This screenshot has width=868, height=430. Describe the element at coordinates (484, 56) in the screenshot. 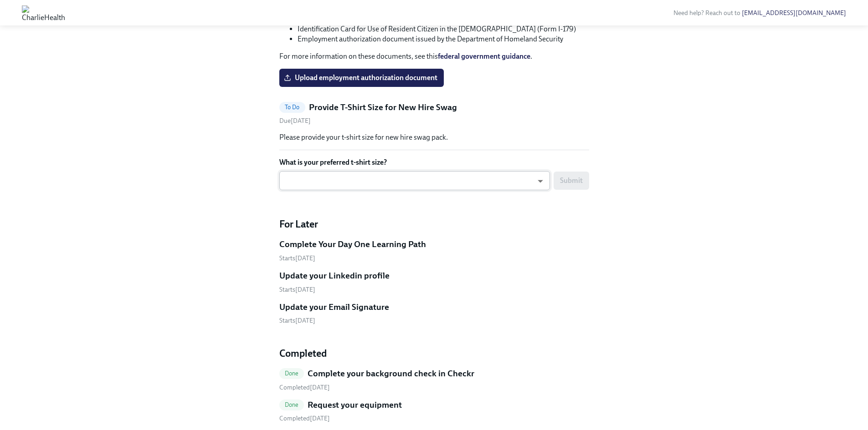

I see `a: federal government guidance` at that location.